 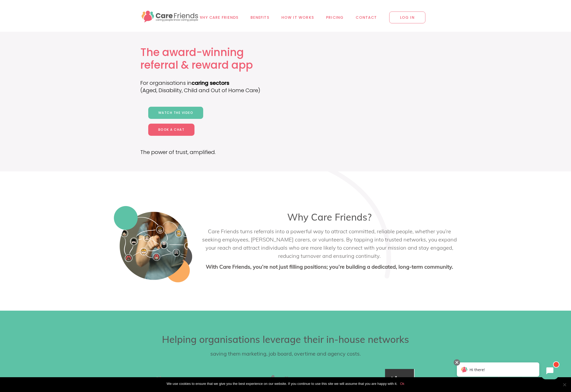 What do you see at coordinates (207, 59) in the screenshot?
I see `h1: The award-winning referral & reward app` at bounding box center [207, 59].